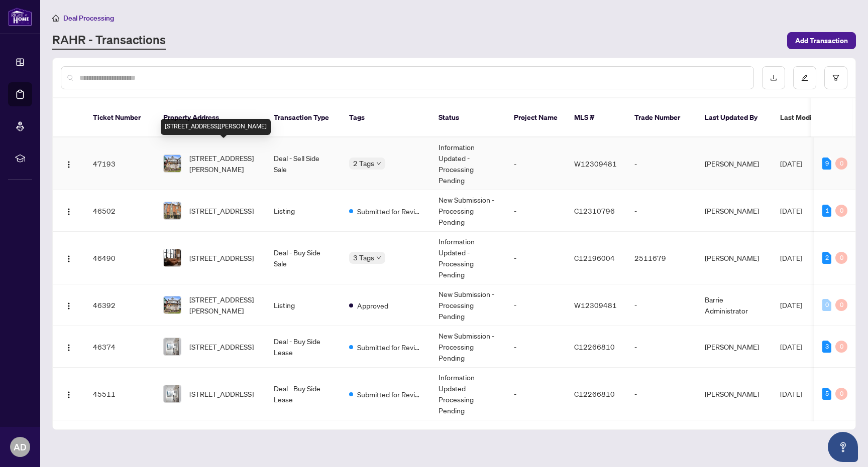 This screenshot has height=467, width=868. What do you see at coordinates (109, 41) in the screenshot?
I see `a: RAHR - Transactions` at bounding box center [109, 41].